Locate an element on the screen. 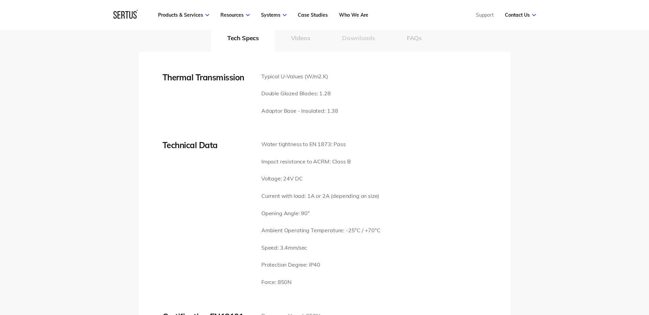  a: Systems is located at coordinates (273, 15).